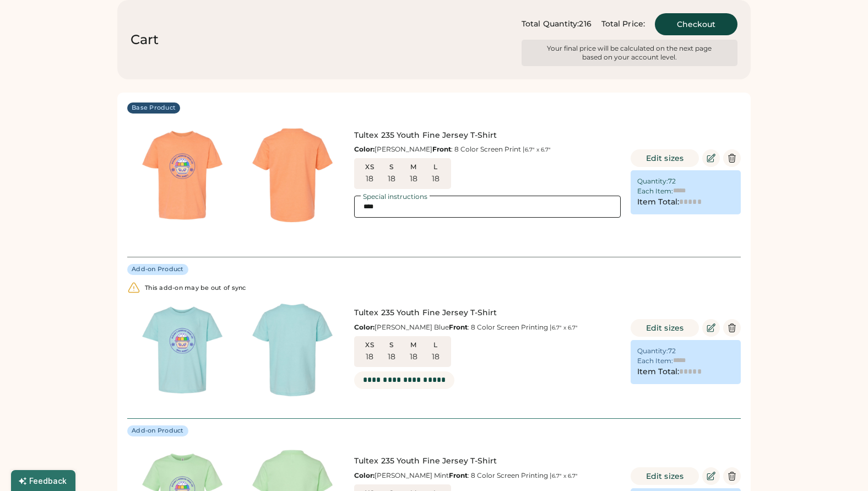  Describe the element at coordinates (629, 53) in the screenshot. I see `div: Your final price will be calculated on the next page based on your account level.` at that location.